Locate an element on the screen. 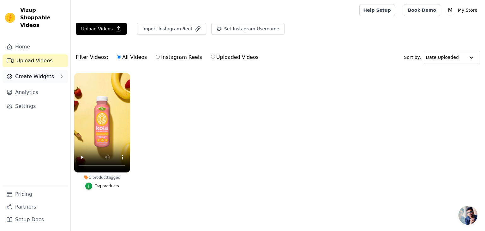 The image size is (485, 231). span: Vizup Shoppable Videos is located at coordinates (43, 18).